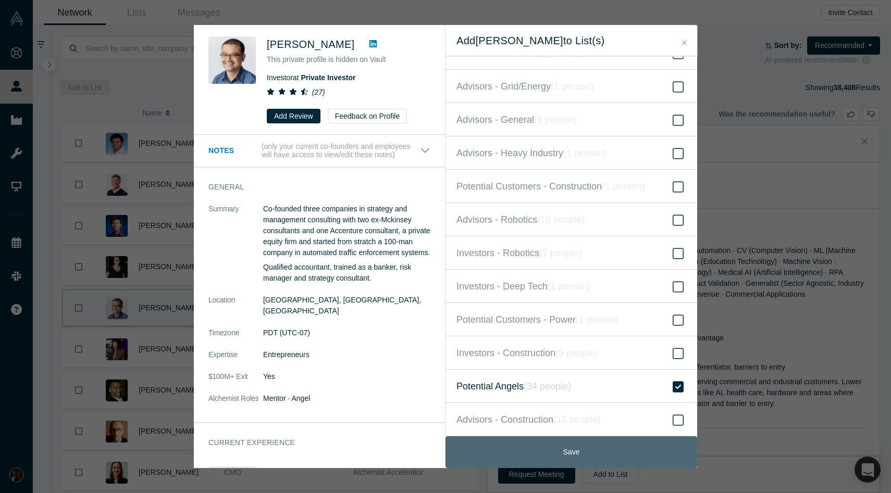  What do you see at coordinates (341, 151) in the screenshot?
I see `p: (only your current co-founders and employees will have access to view/edit these notes)` at bounding box center [341, 151].